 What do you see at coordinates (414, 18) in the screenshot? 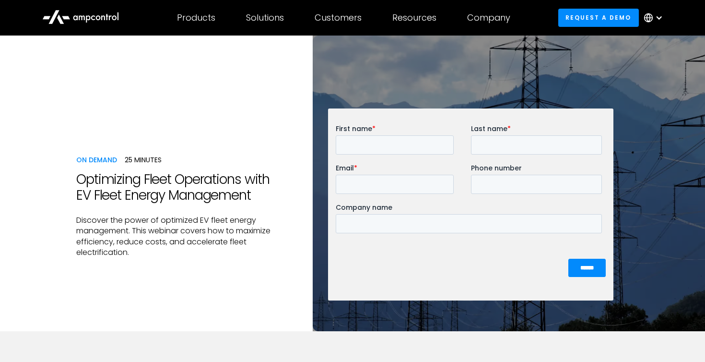
I see `div: Resources` at bounding box center [414, 18].